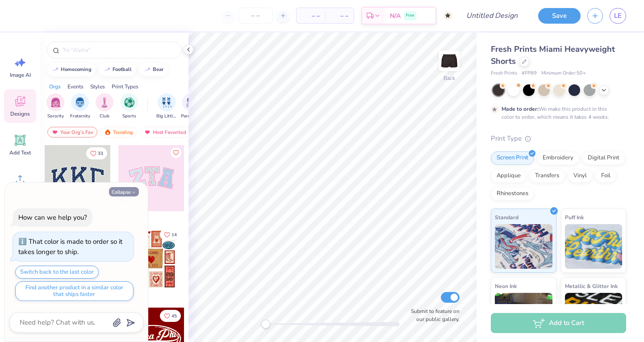 This screenshot has width=644, height=342. What do you see at coordinates (512, 194) in the screenshot?
I see `div: Rhinestones` at bounding box center [512, 194].